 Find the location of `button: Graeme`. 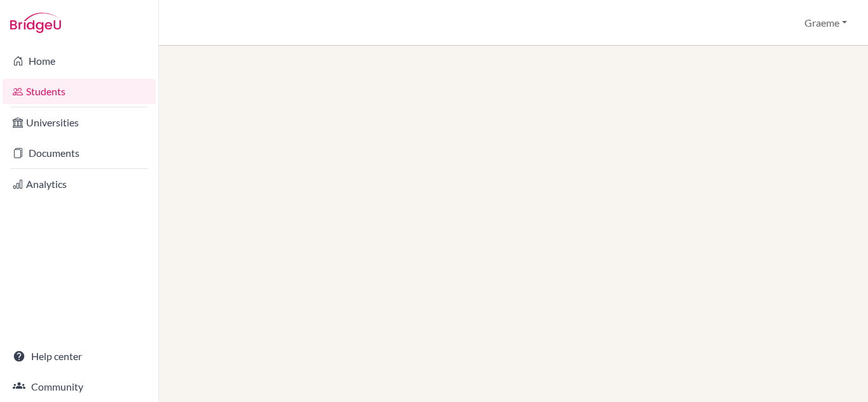

button: Graeme is located at coordinates (826, 23).